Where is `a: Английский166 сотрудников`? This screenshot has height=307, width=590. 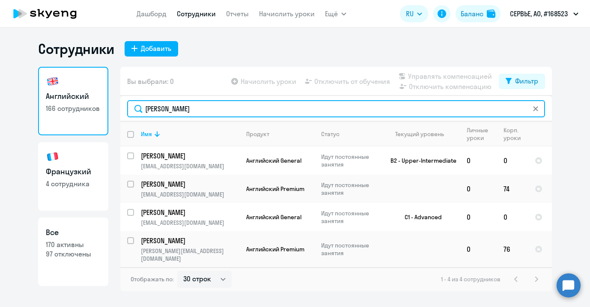 a: Английский166 сотрудников is located at coordinates (73, 101).